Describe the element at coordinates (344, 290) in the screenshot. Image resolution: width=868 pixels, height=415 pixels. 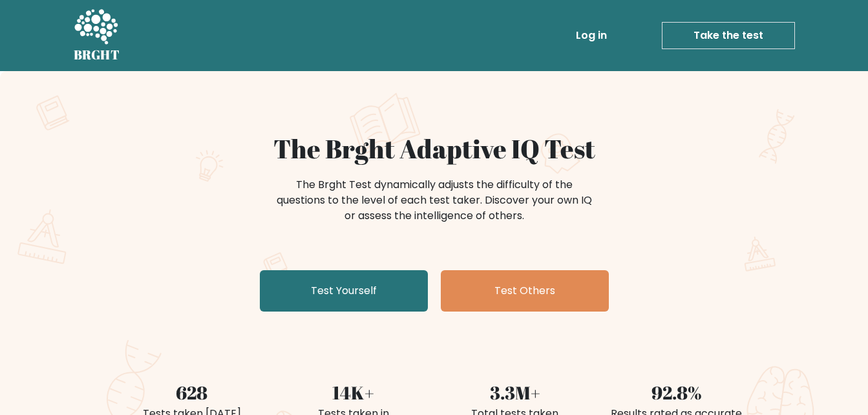
I see `a: Test Yourself` at that location.